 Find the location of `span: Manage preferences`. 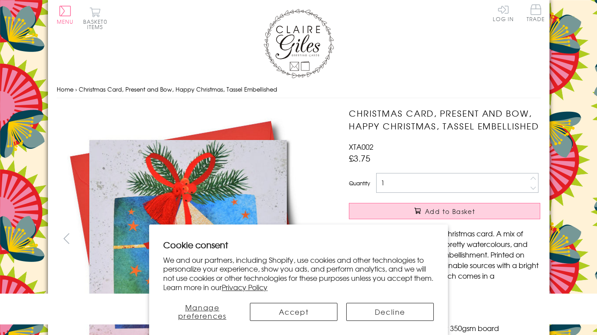

span: Manage preferences is located at coordinates (202, 311).